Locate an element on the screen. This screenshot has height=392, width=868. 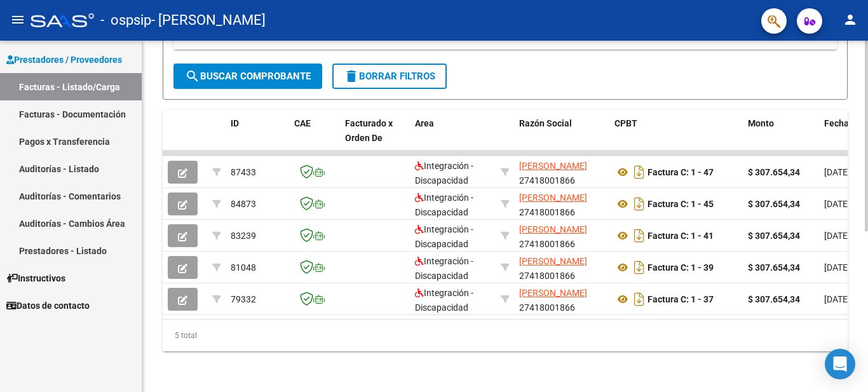
span: 87433 is located at coordinates (243, 172).